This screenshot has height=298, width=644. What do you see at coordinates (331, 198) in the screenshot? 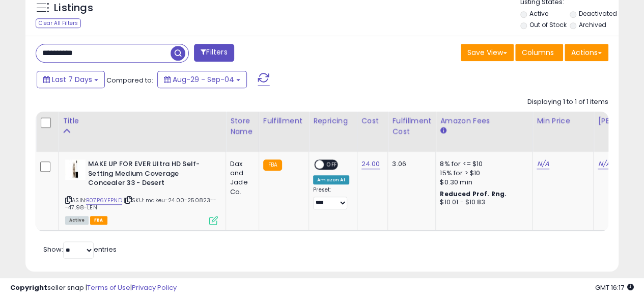
I see `div: Preset:` at bounding box center [331, 198].